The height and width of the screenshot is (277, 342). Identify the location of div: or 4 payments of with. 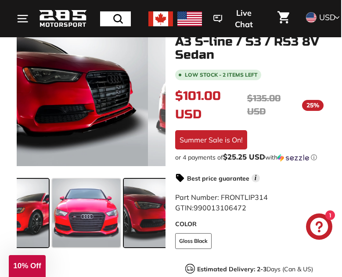
(249, 158).